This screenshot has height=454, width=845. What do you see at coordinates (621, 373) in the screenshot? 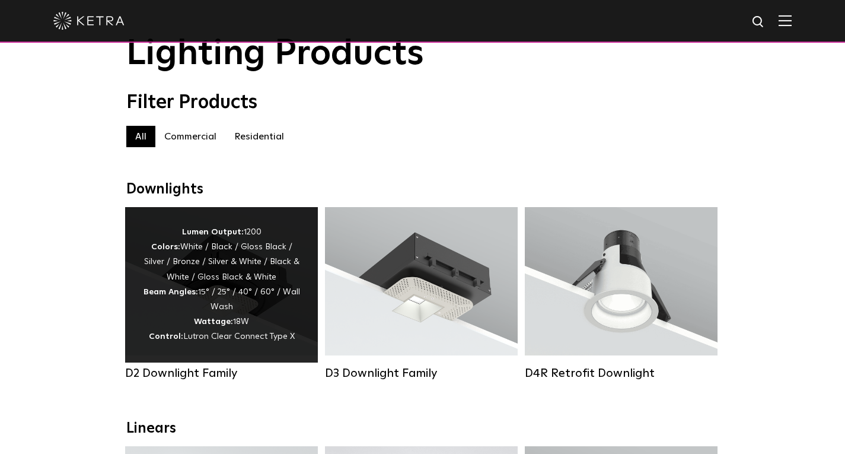
I see `div: D4R Retrofit Downlight` at bounding box center [621, 373].